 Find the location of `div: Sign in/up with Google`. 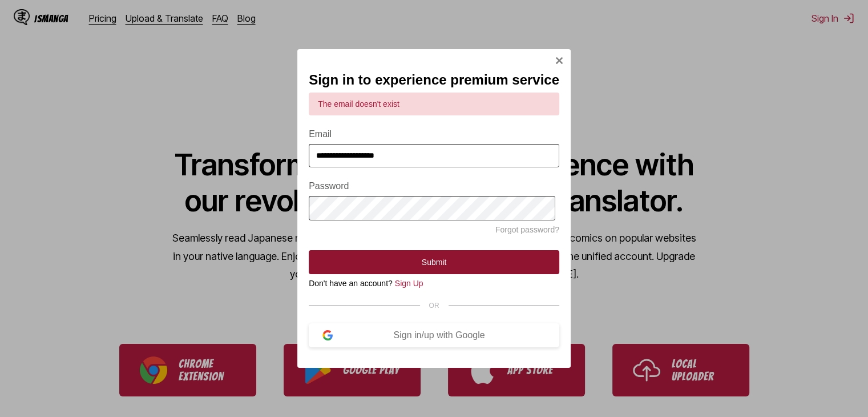

div: Sign in/up with Google is located at coordinates (439, 335).